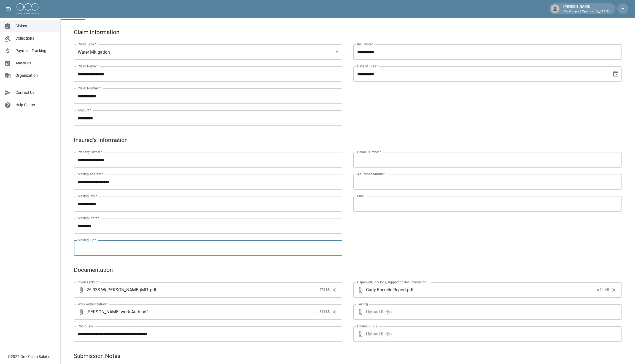 The height and width of the screenshot is (364, 635). I want to click on label: Mailing Address, so click(90, 174).